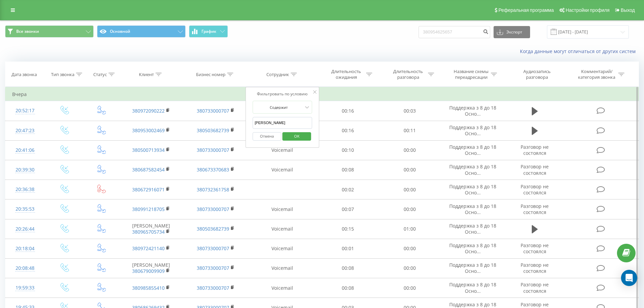  I want to click on div: 19:59:33, so click(25, 288).